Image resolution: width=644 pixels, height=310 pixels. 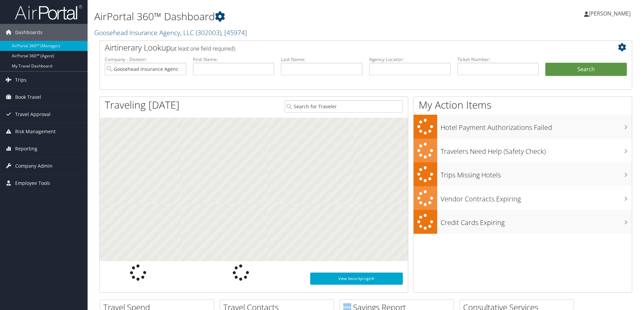 What do you see at coordinates (35, 131) in the screenshot?
I see `span: Risk Management` at bounding box center [35, 131].